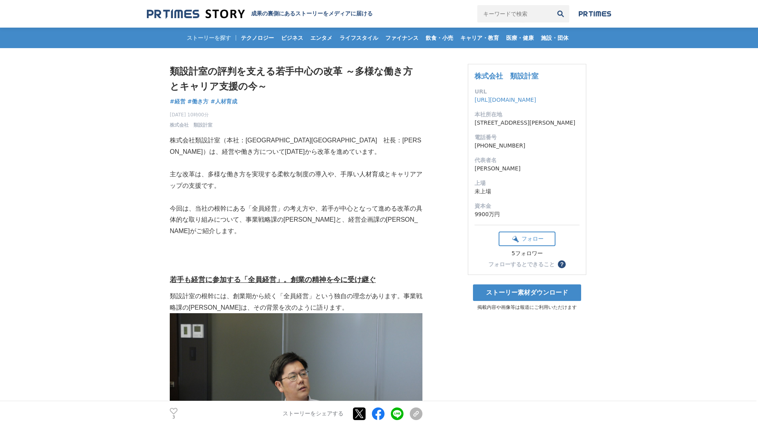 This screenshot has height=426, width=758. What do you see at coordinates (514, 14) in the screenshot?
I see `input: キーワードで検索` at bounding box center [514, 14].